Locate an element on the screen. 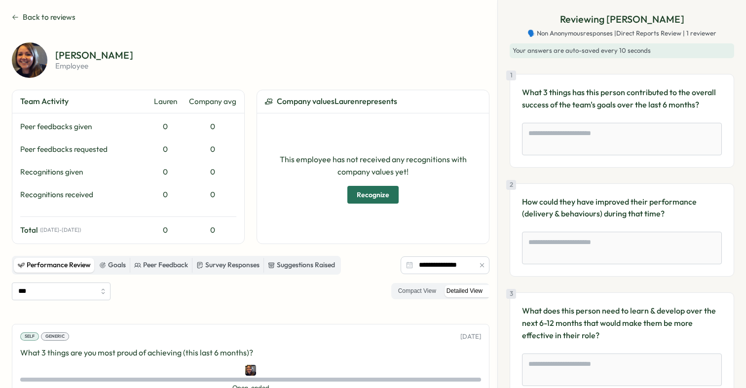 The image size is (746, 388). span: Your answers are auto-saved every 10 seconds is located at coordinates (582, 50).